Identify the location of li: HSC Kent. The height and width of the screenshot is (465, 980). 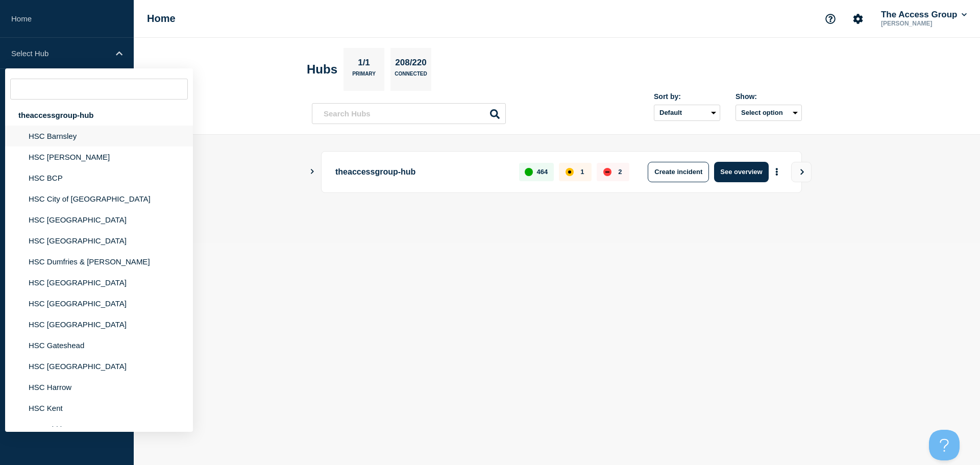
(99, 408).